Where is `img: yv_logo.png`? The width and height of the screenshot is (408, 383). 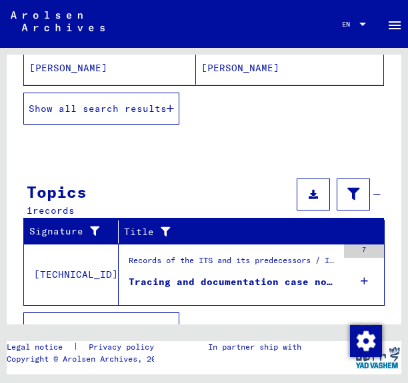
img: yv_logo.png is located at coordinates (377, 358).